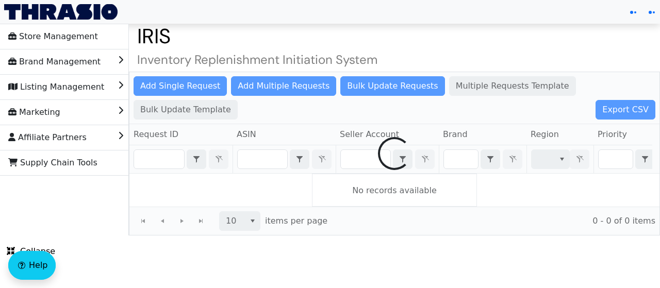  What do you see at coordinates (53, 163) in the screenshot?
I see `span: Supply Chain Tools` at bounding box center [53, 163].